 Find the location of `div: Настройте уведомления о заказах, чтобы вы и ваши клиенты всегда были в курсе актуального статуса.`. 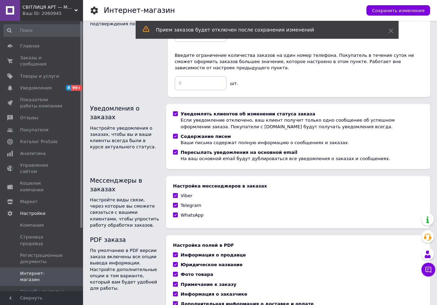

div: Настройте уведомления о заказах, чтобы вы и ваши клиенты всегда были в курсе актуального статуса. is located at coordinates (125, 137).